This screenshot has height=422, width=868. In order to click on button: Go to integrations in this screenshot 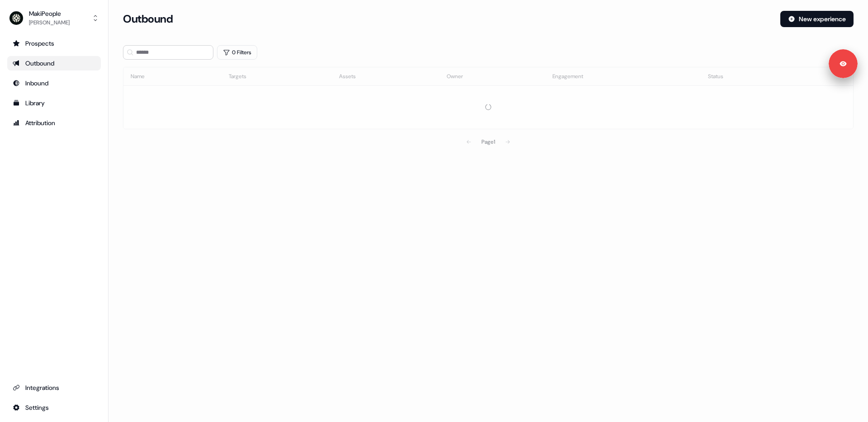, I will do `click(54, 407)`.